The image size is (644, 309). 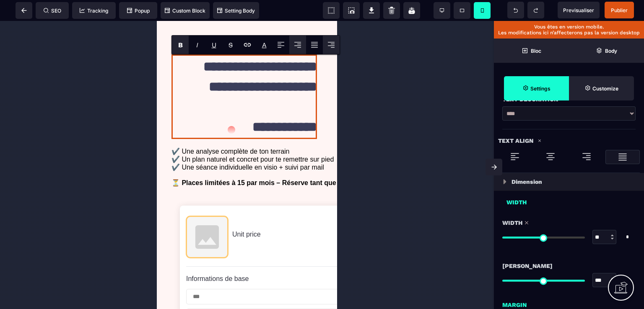 I want to click on text: ✔️ Une analyse complète de ton terrain ✔️ Un plan naturel et concret pour te remettre sur pied ✔️..., so click(x=157, y=143).